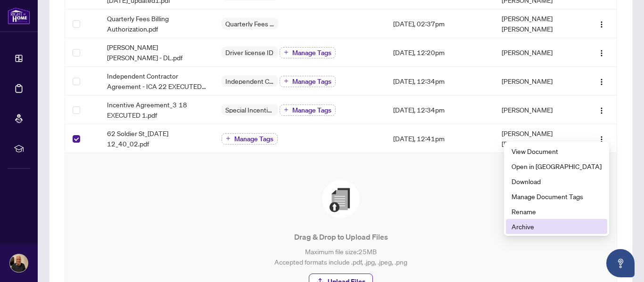 The image size is (644, 282). Describe the element at coordinates (556, 227) in the screenshot. I see `span: Archive` at that location.